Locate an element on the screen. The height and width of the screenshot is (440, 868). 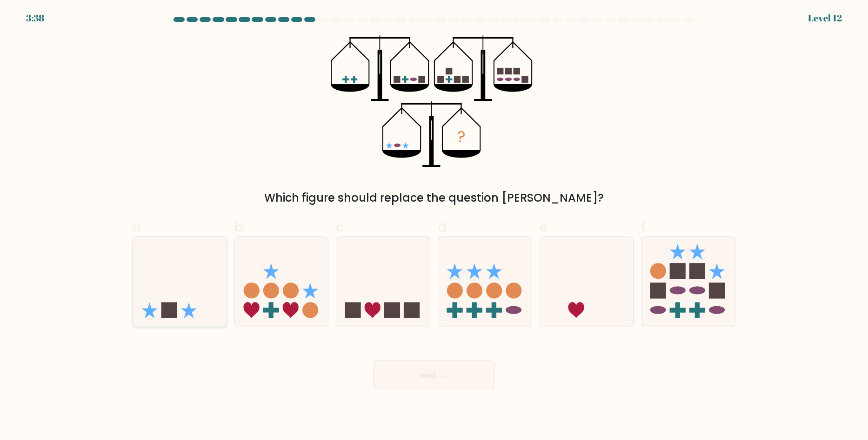
span: f. is located at coordinates (644, 227).